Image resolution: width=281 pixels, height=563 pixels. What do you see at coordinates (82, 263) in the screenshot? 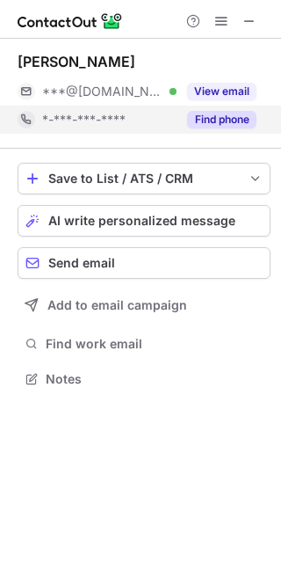
I see `span: Send email` at bounding box center [82, 263].